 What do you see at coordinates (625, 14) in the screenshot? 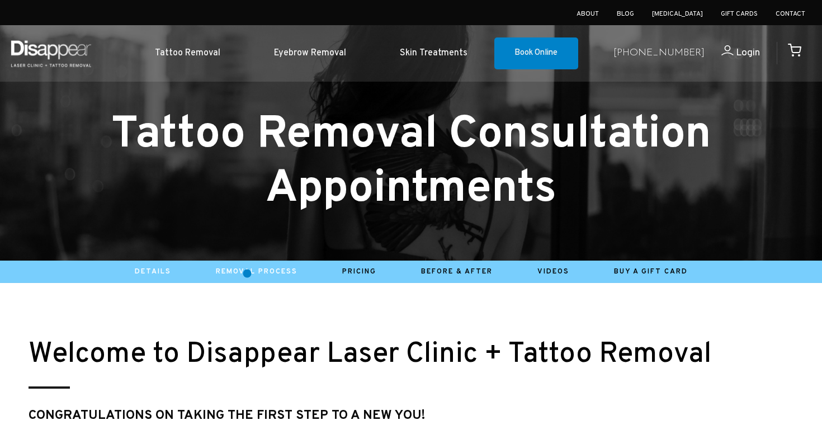
I see `a: Blog` at bounding box center [625, 14].